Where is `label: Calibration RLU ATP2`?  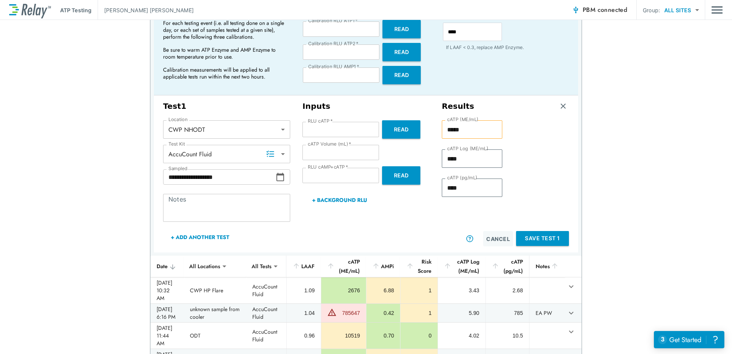
label: Calibration RLU ATP2 is located at coordinates (333, 44).